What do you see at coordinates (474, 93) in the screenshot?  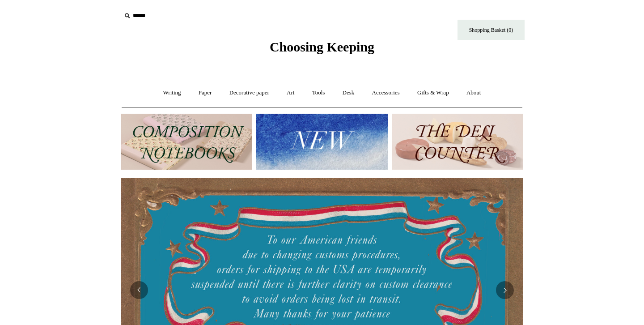 I see `a: About` at bounding box center [474, 93].